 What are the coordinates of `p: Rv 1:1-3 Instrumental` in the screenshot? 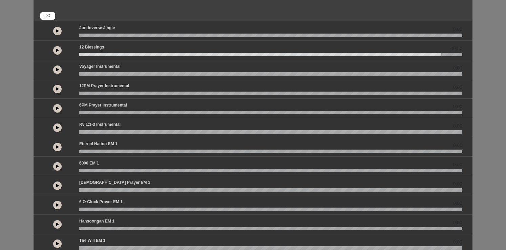 It's located at (100, 124).